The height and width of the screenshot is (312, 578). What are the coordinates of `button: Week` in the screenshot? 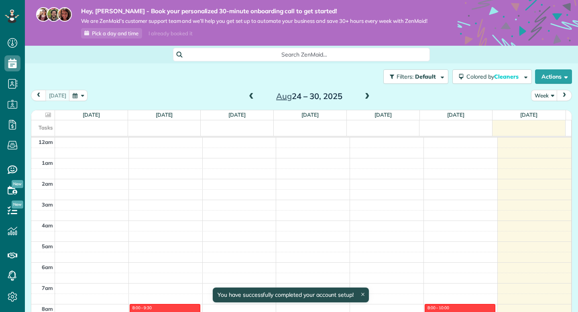 It's located at (544, 95).